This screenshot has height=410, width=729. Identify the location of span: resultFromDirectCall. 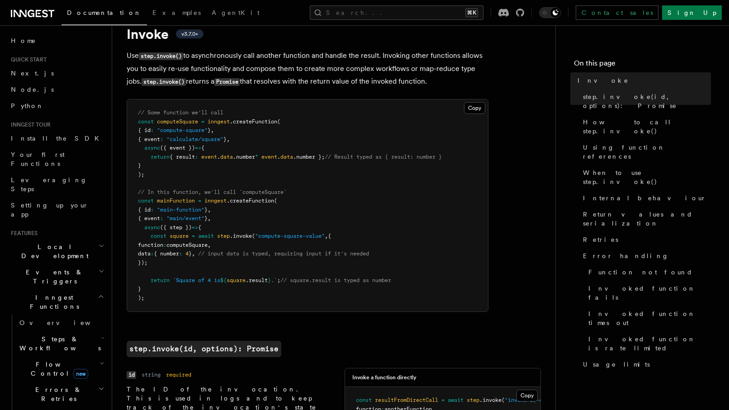
(407, 400).